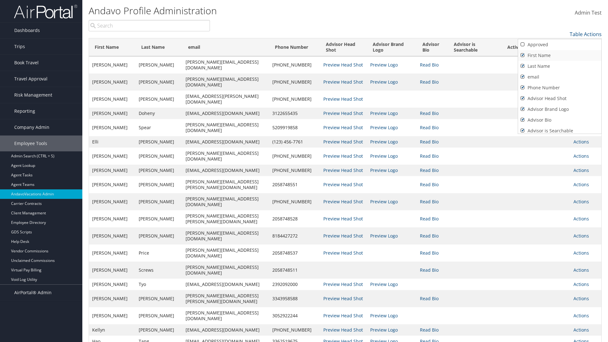 Image resolution: width=608 pixels, height=342 pixels. I want to click on a: First Name, so click(560, 55).